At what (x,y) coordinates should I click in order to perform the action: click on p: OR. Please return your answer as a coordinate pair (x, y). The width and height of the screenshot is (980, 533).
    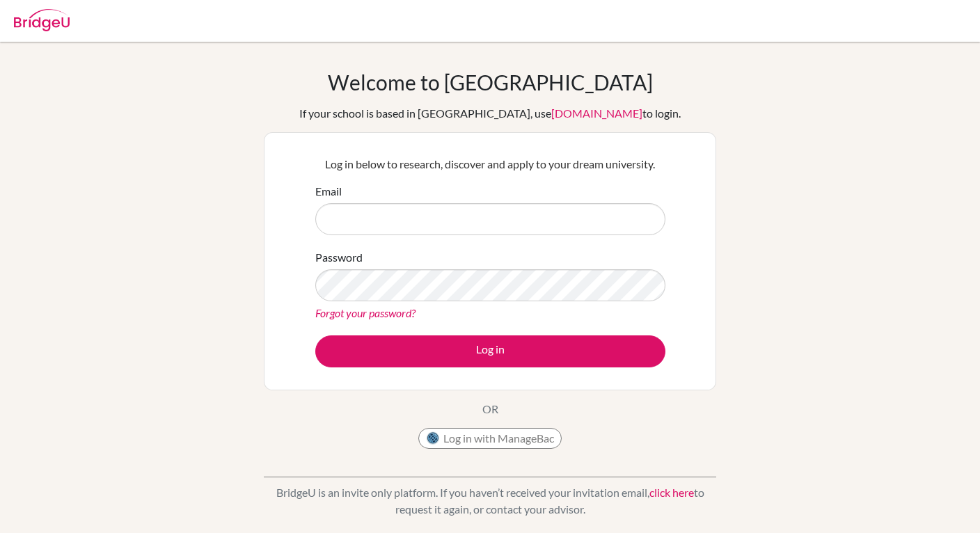
    Looking at the image, I should click on (490, 409).